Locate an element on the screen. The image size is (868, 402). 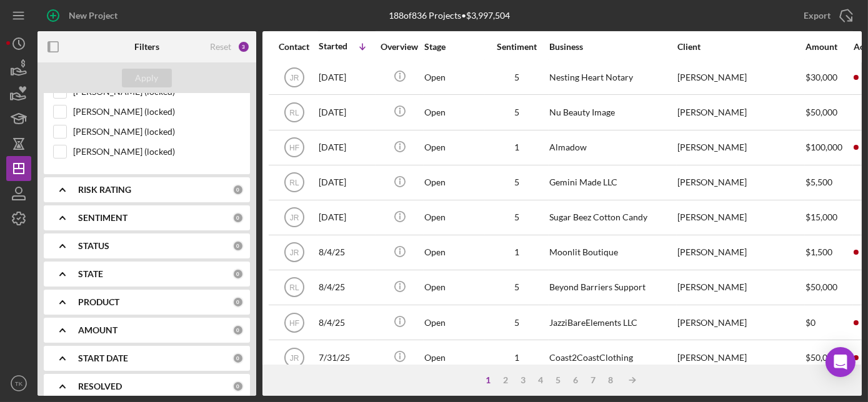
b: RESOLVED is located at coordinates (100, 386).